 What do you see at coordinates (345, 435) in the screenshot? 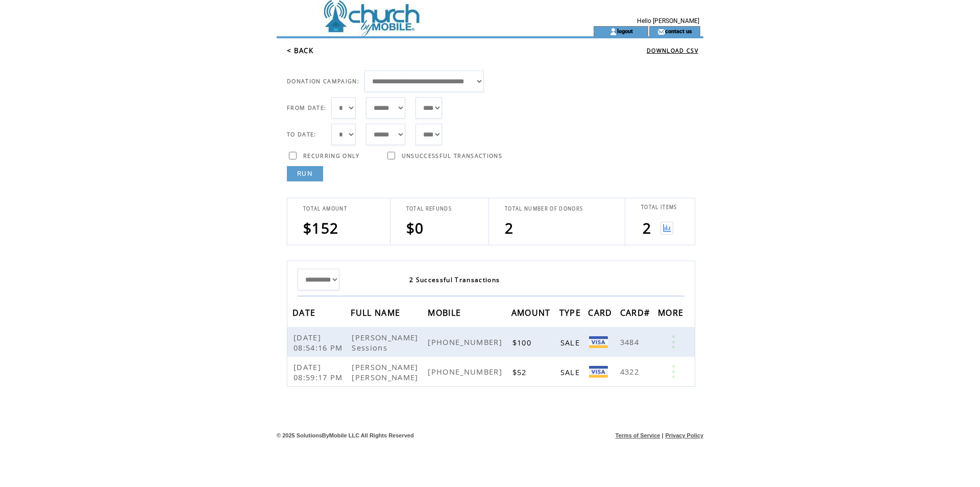
I see `span: © 2025 SolutionsByMobile LLC All Rights Reserved` at bounding box center [345, 435].